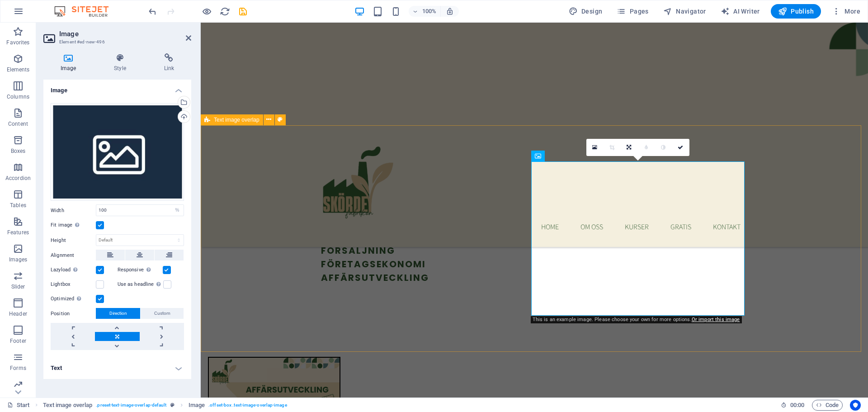 This screenshot has height=412, width=868. I want to click on span: Navigator, so click(684, 11).